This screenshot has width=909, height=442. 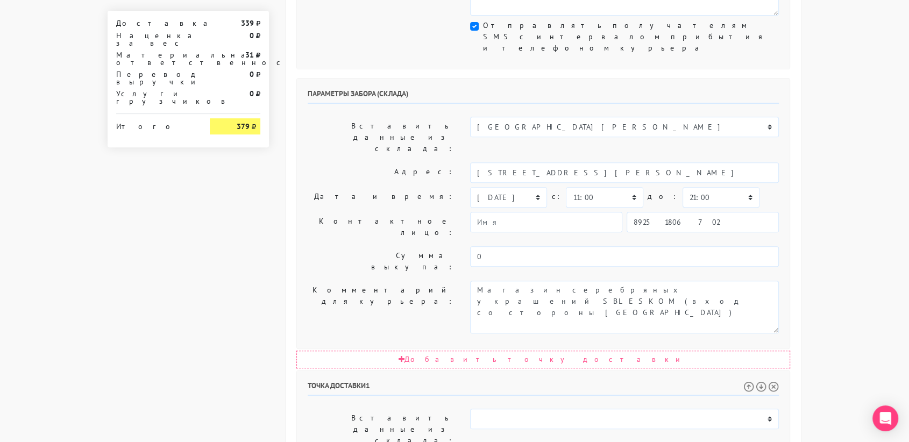 What do you see at coordinates (248, 23) in the screenshot?
I see `strong: 339` at bounding box center [248, 23].